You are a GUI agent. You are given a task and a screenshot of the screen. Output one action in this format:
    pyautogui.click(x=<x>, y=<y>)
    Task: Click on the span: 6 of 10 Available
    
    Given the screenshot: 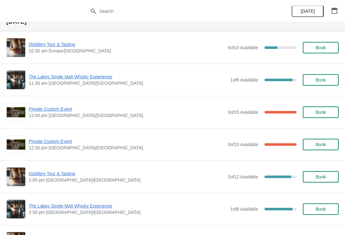 What is the action you would take?
    pyautogui.click(x=243, y=48)
    